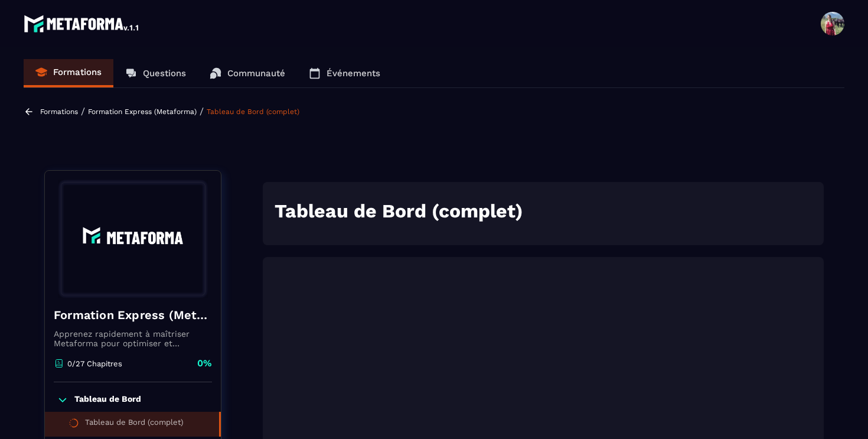 This screenshot has width=868, height=439. I want to click on strong: Tableau de Bord (complet), so click(398, 211).